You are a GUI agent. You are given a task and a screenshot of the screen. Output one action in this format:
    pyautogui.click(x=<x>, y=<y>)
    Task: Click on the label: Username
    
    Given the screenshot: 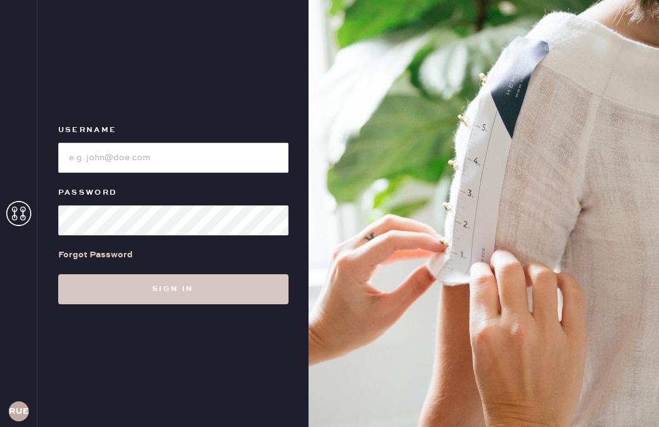 What is the action you would take?
    pyautogui.click(x=173, y=130)
    